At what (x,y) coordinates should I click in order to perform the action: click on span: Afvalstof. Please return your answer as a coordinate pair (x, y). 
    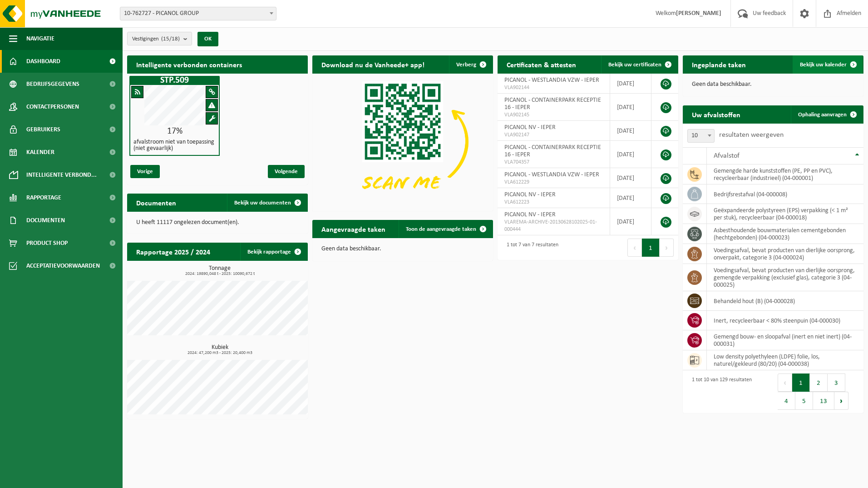
    Looking at the image, I should click on (726, 156).